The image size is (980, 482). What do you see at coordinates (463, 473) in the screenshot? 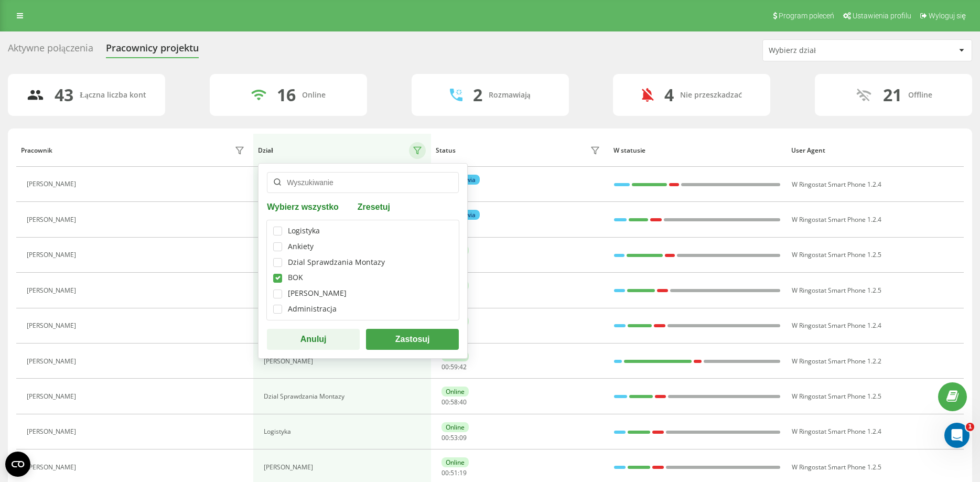
I see `span: 19` at bounding box center [463, 473].